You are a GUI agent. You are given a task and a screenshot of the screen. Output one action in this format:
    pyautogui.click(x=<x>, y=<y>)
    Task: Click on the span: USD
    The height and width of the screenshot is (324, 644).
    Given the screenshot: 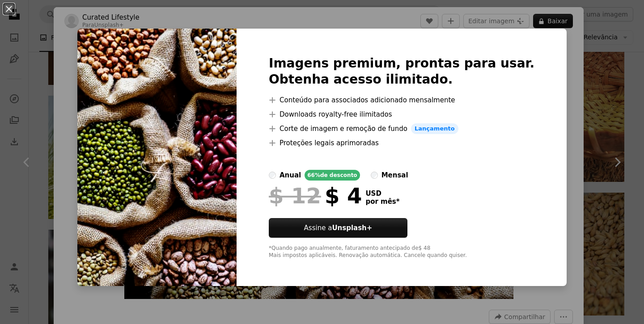 What is the action you would take?
    pyautogui.click(x=382, y=194)
    